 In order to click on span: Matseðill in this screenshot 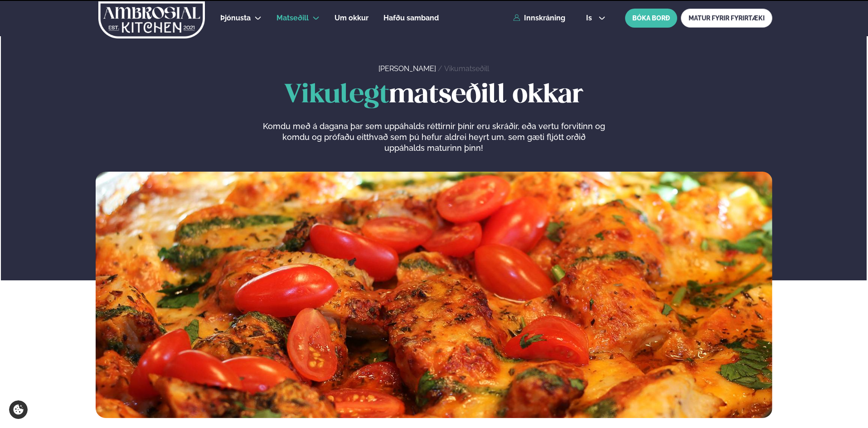, I will do `click(292, 18)`.